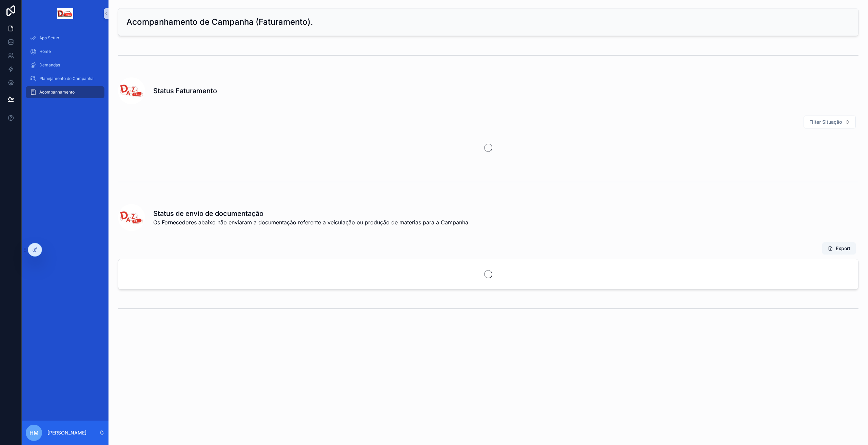 This screenshot has height=445, width=868. What do you see at coordinates (49, 38) in the screenshot?
I see `span: App Setup` at bounding box center [49, 38].